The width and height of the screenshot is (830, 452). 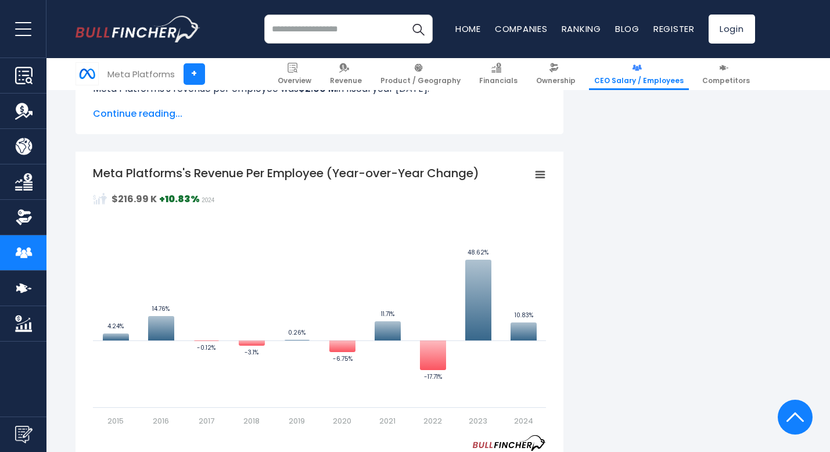 I want to click on span: Overview, so click(x=295, y=81).